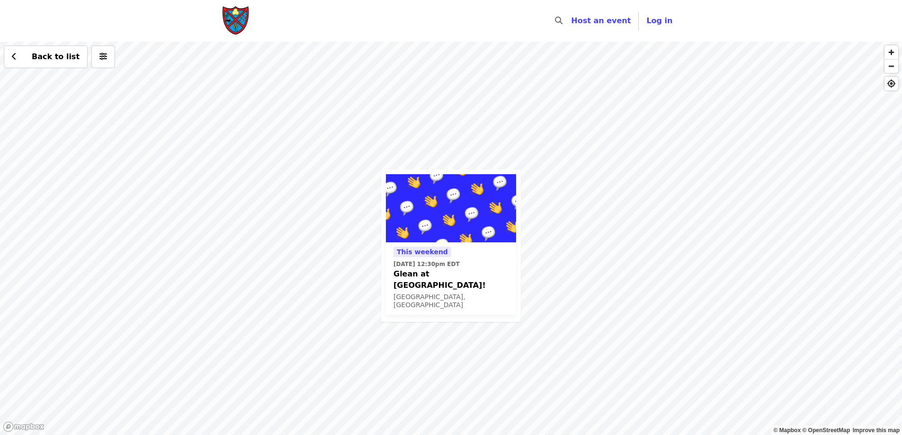 Image resolution: width=902 pixels, height=435 pixels. What do you see at coordinates (659, 21) in the screenshot?
I see `button: Log in` at bounding box center [659, 21].